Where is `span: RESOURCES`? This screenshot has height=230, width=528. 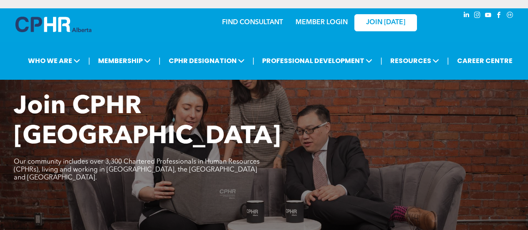 span: RESOURCES is located at coordinates (414, 60).